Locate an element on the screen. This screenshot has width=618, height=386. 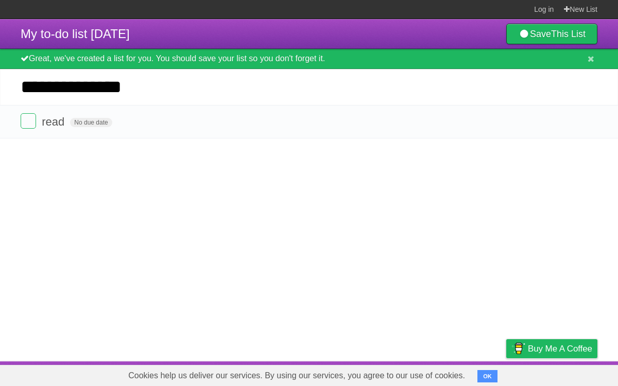
img: Buy me a coffee is located at coordinates (518, 349).